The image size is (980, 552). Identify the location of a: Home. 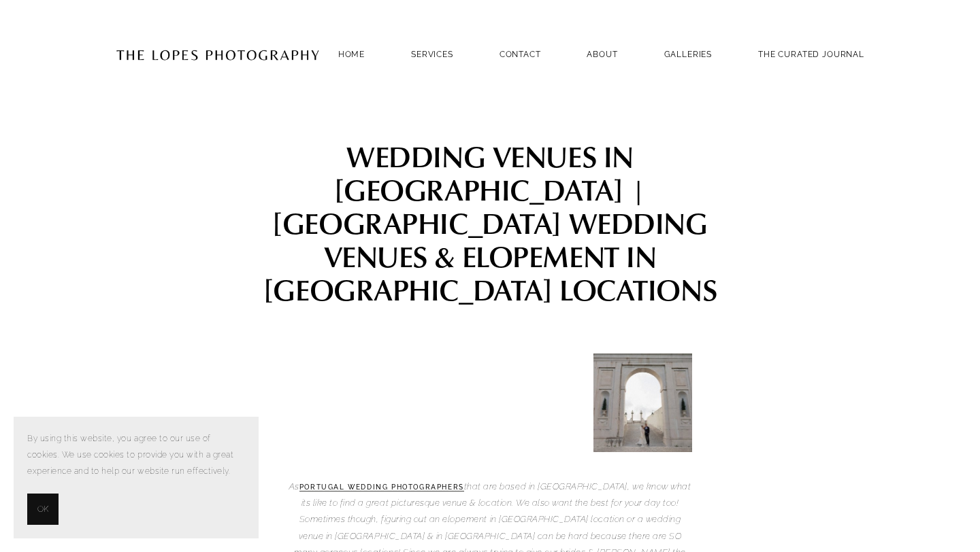
(351, 54).